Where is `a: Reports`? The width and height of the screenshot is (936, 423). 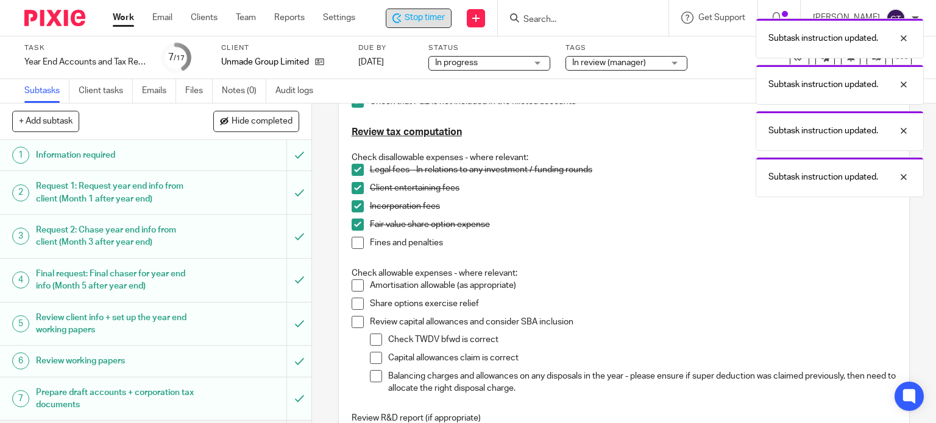 a: Reports is located at coordinates (289, 18).